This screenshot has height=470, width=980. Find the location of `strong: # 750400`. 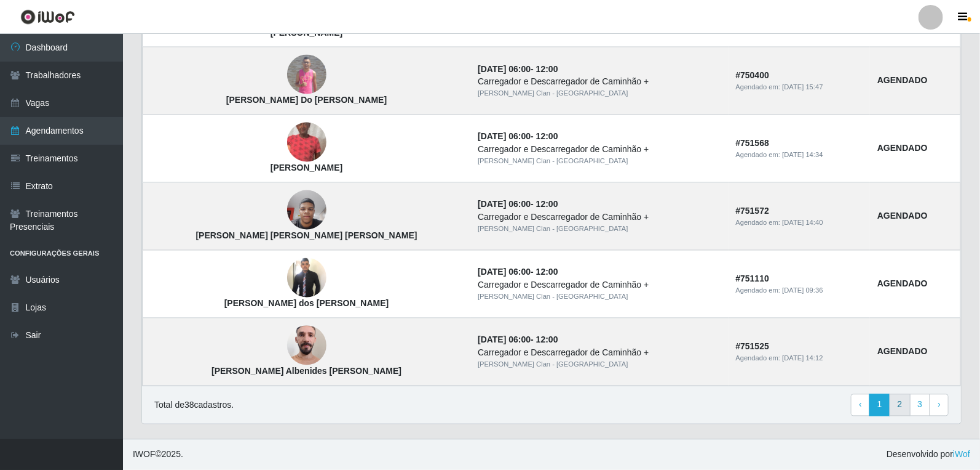

strong: # 750400 is located at coordinates (752, 76).